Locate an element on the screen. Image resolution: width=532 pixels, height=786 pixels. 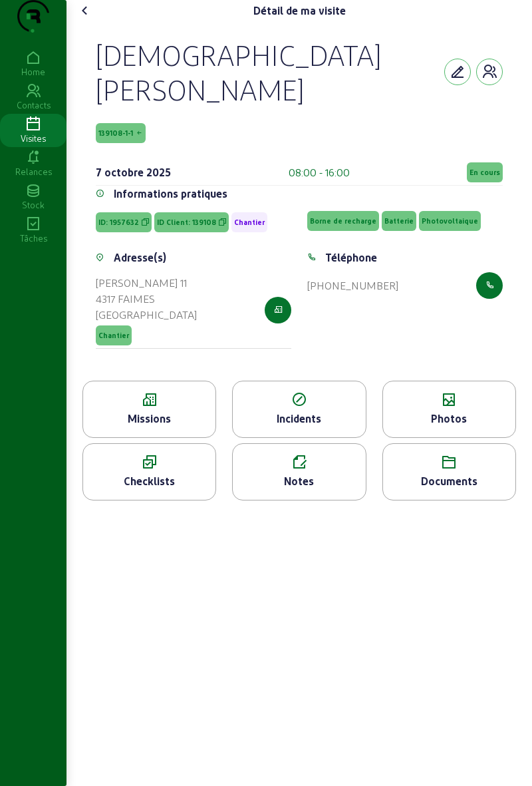
span: Batterie is located at coordinates (399, 221).